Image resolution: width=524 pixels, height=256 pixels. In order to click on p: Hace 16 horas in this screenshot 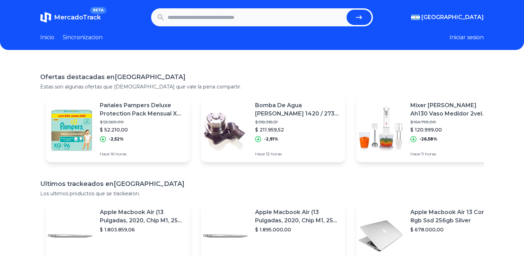, I will do `click(142, 154)`.